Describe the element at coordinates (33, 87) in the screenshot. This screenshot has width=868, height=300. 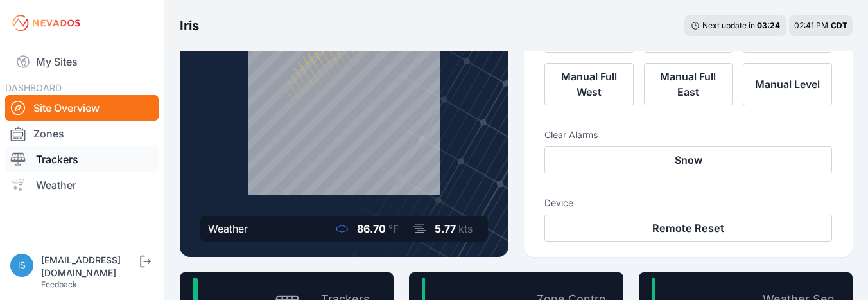
I see `span: DASHBOARD` at that location.